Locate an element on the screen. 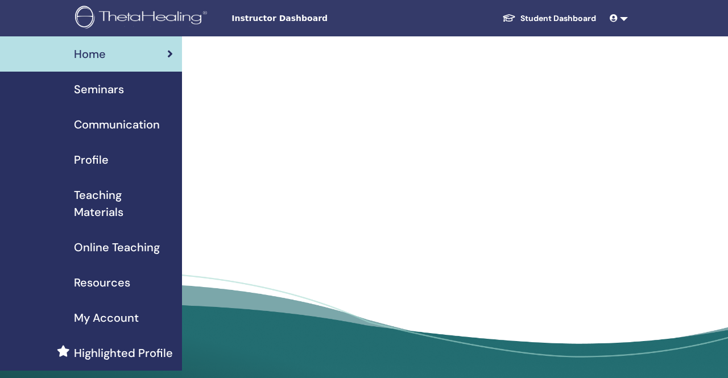 The width and height of the screenshot is (728, 378). span: Home is located at coordinates (90, 54).